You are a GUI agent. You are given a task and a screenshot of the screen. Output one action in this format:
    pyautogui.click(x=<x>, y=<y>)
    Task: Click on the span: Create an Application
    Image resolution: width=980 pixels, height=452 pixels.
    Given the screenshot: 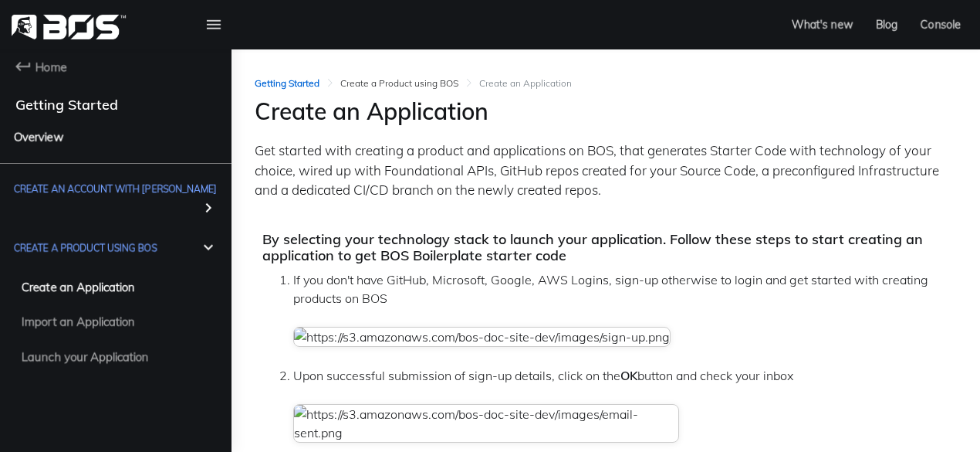 What is the action you would take?
    pyautogui.click(x=78, y=286)
    